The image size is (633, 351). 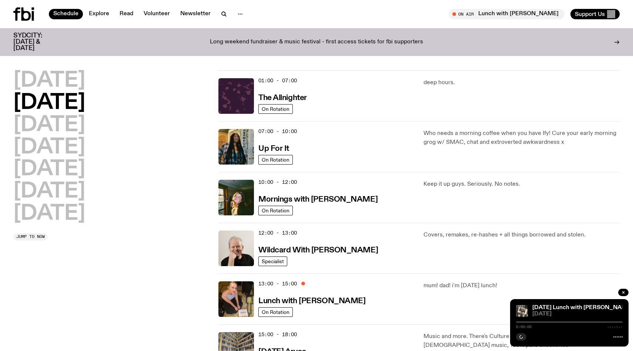 I want to click on a: Ify - a Brown Skin girl with black braided twists, looking up to the side with her tongue stickin..., so click(x=236, y=147).